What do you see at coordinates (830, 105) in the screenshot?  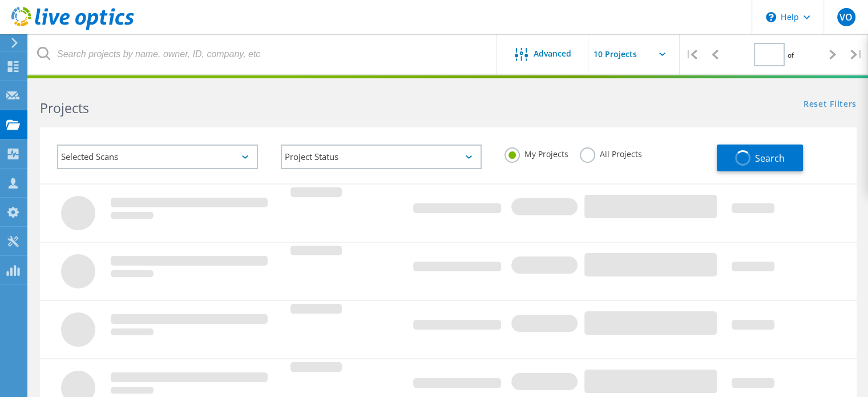 I see `a: Reset Filters` at bounding box center [830, 105].